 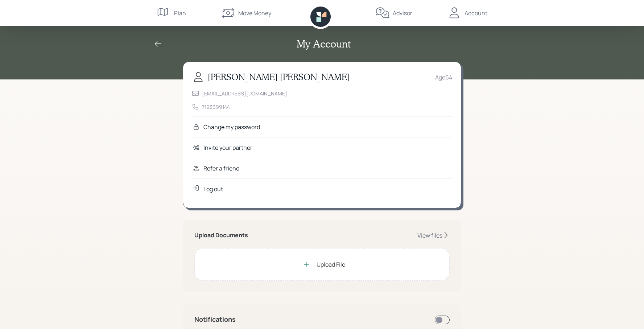 What do you see at coordinates (216, 107) in the screenshot?
I see `div: 7193699144` at bounding box center [216, 107].